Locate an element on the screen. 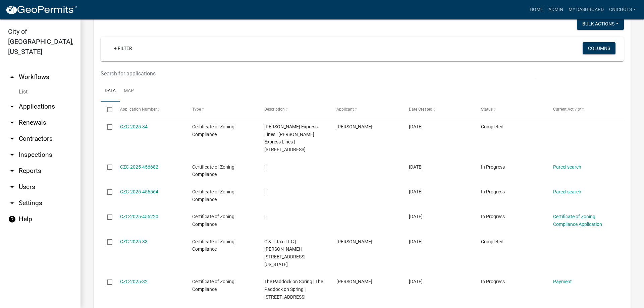 The width and height of the screenshot is (644, 308). span: Clifton Dukes is located at coordinates (354, 282).